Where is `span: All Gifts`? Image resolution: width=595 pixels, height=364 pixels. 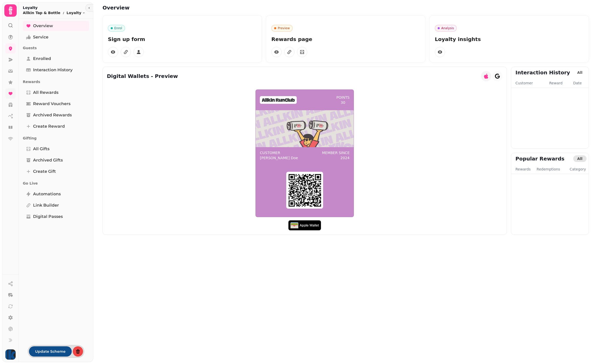 span: All Gifts is located at coordinates (41, 149).